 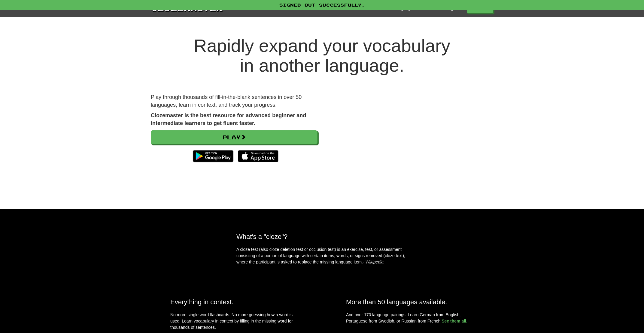 What do you see at coordinates (410, 302) in the screenshot?
I see `h2: More than 50 languages available.` at bounding box center [410, 302].